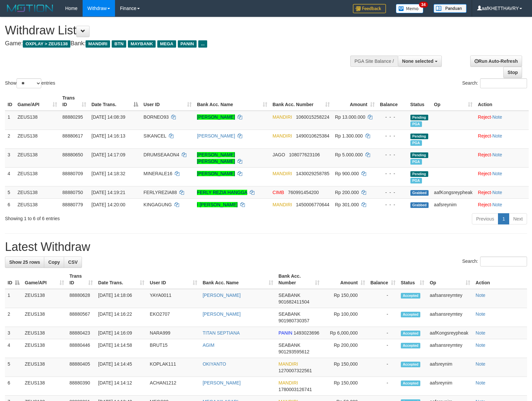 The image size is (532, 401). Describe the element at coordinates (450, 8) in the screenshot. I see `img: panduan.png` at that location.